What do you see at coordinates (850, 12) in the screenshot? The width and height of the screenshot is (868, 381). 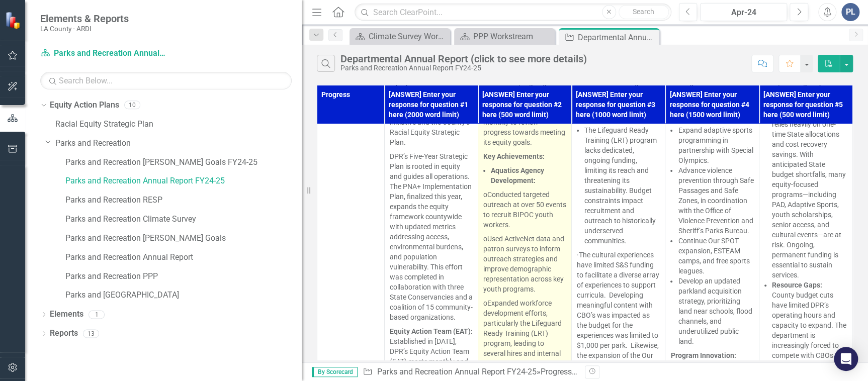 I see `button: PL` at bounding box center [850, 12].